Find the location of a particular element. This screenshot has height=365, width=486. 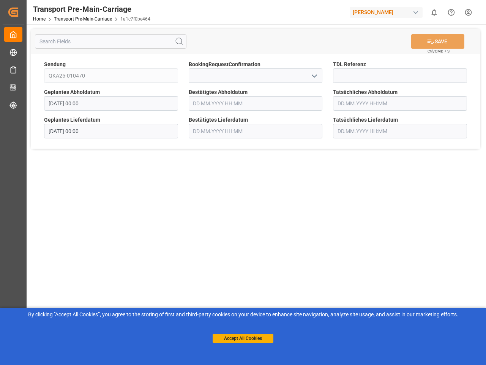

div: Transport Pre-Main-Carriage is located at coordinates (92, 9).